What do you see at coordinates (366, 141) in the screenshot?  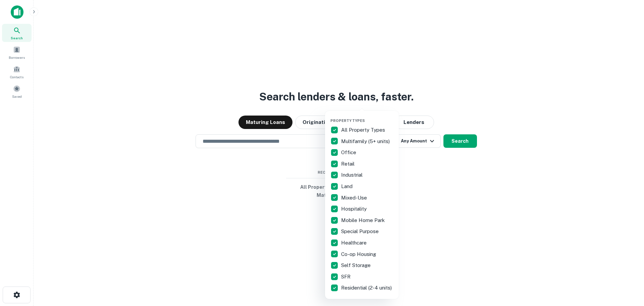 I see `p: Multifamily (5+ units)` at bounding box center [366, 141].